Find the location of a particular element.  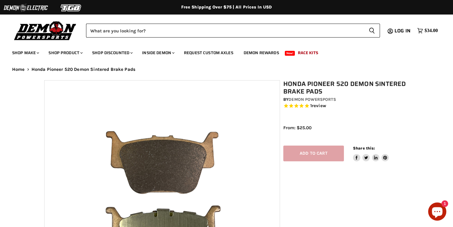

a: Race Kits is located at coordinates (308, 53).